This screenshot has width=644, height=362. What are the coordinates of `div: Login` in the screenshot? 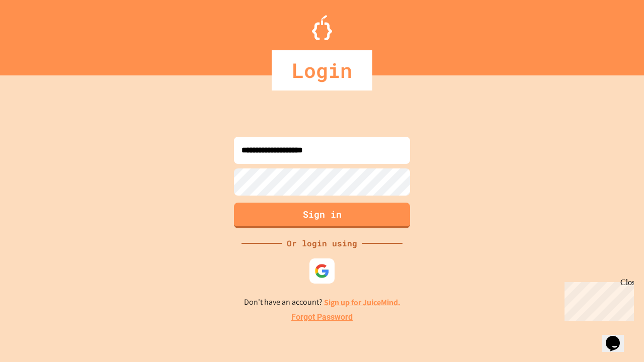 It's located at (322, 70).